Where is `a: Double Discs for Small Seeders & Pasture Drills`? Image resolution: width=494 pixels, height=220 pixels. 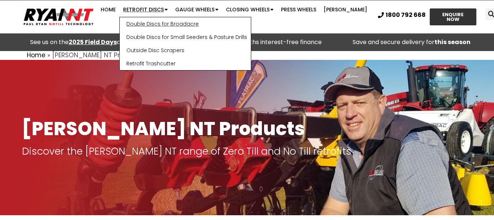
a: Double Discs for Small Seeders & Pasture Drills is located at coordinates (185, 37).